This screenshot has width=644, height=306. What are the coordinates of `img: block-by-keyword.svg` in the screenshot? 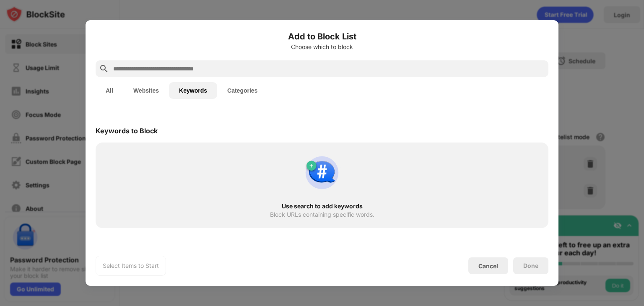 It's located at (322, 173).